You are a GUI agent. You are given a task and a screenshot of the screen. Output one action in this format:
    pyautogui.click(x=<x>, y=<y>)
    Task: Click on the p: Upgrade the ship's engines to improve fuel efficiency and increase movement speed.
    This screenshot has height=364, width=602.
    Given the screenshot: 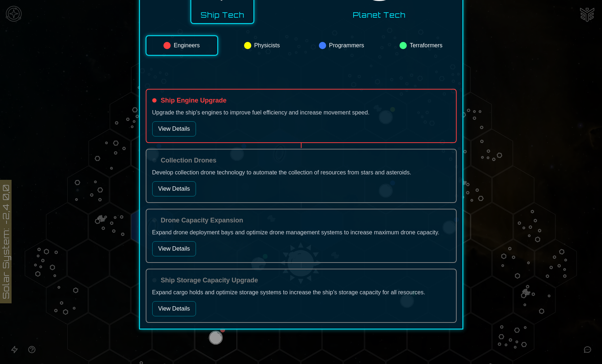 What is the action you would take?
    pyautogui.click(x=301, y=113)
    